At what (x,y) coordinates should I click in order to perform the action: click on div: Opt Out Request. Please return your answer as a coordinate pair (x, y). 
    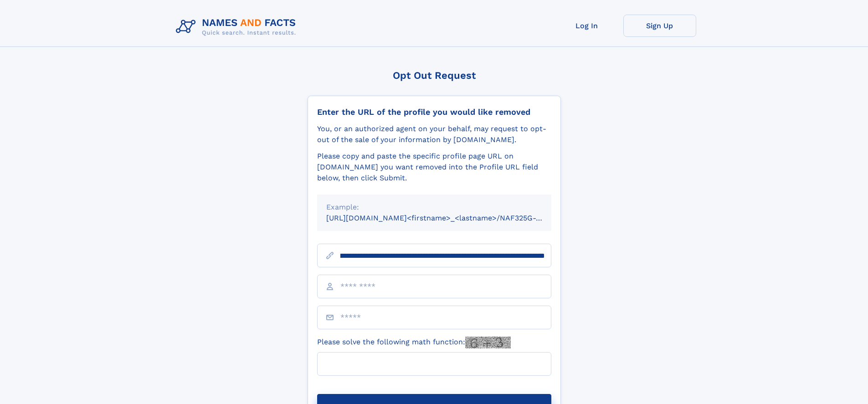
    Looking at the image, I should click on (435, 75).